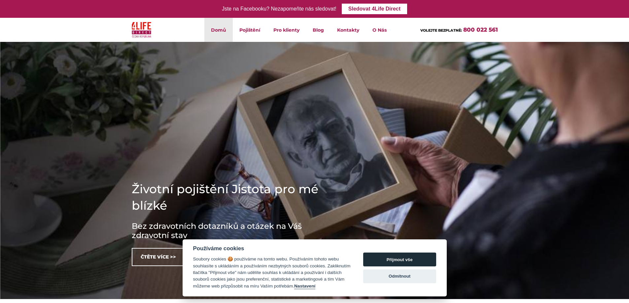 The height and width of the screenshot is (303, 629). I want to click on a: Sledovat 4Life Direct, so click(374, 9).